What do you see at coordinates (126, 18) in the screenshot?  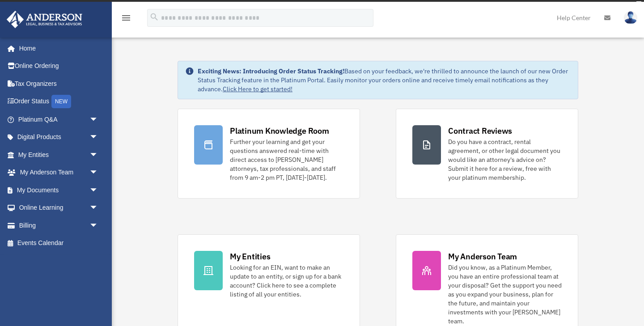 I see `i: menu` at bounding box center [126, 18].